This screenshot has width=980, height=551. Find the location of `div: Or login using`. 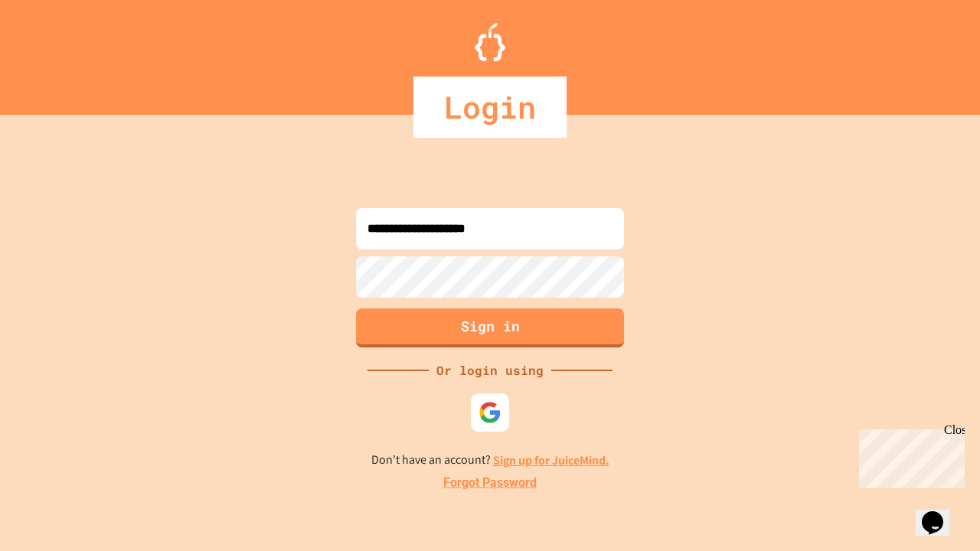

div: Or login using is located at coordinates (490, 371).